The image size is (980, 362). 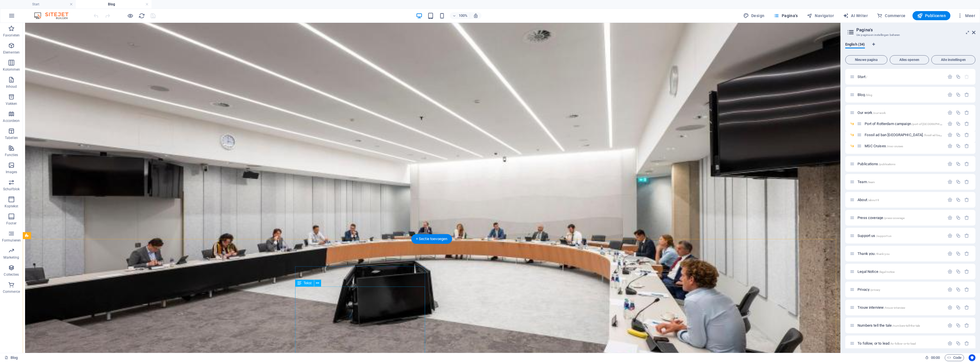 What do you see at coordinates (900, 343) in the screenshot?
I see `div: To follow, or to lead/to-follow-or-to-lead` at bounding box center [900, 343].